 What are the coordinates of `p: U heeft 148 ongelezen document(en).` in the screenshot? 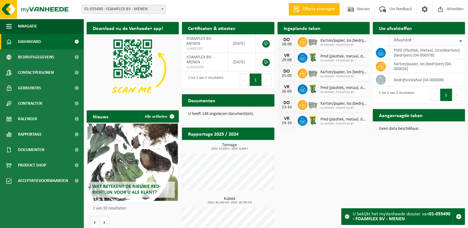 It's located at (228, 114).